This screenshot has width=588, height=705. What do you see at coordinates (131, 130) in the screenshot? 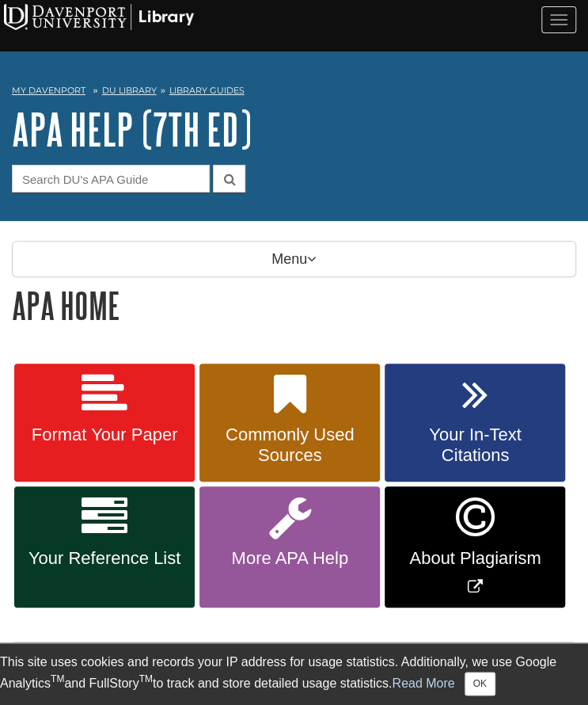
I see `a: APA Help (7th Ed)` at bounding box center [131, 130].